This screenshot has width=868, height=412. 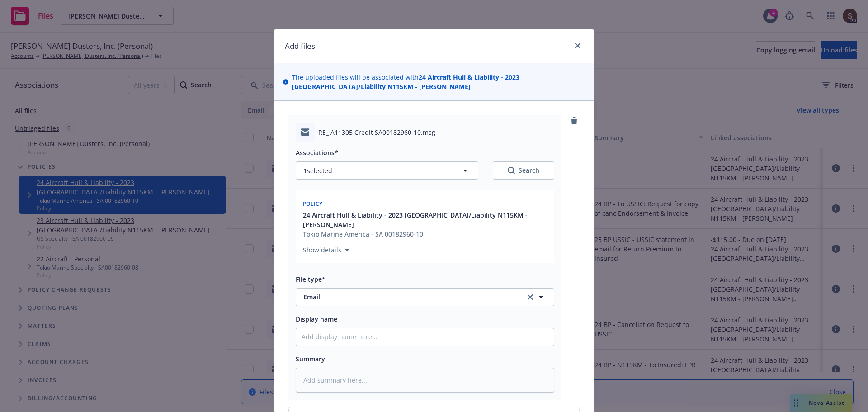 I want to click on a: clear selection, so click(x=530, y=297).